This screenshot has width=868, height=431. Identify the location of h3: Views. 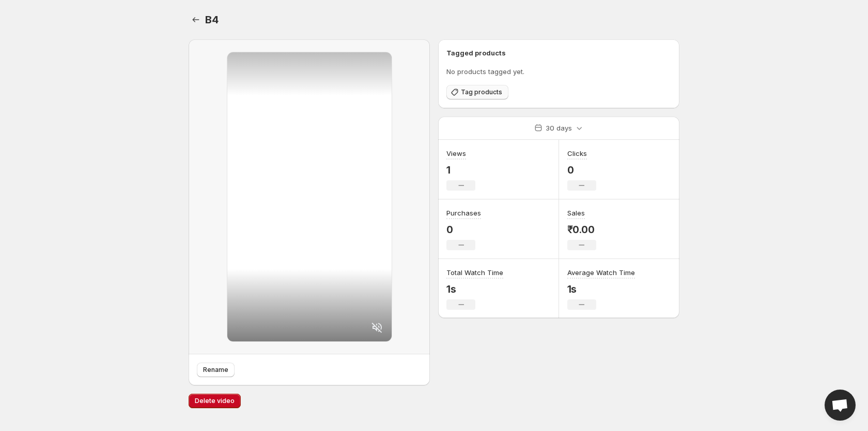
(456, 153).